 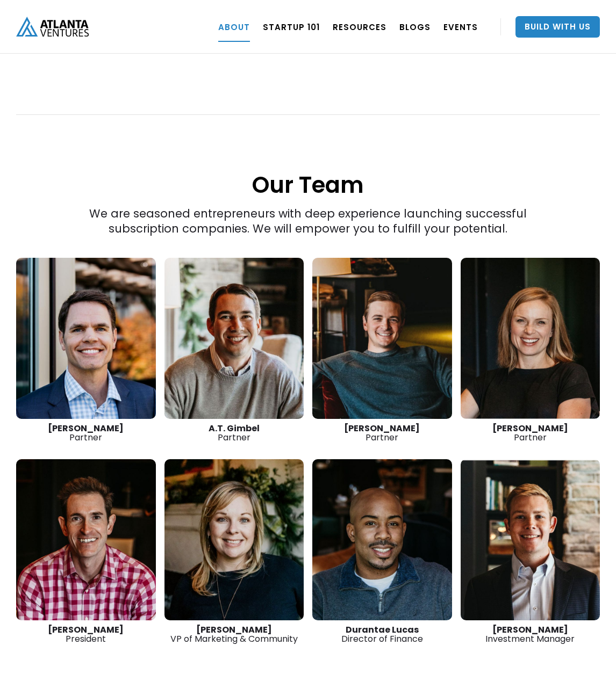 What do you see at coordinates (234, 428) in the screenshot?
I see `strong: A.T. Gimbel` at bounding box center [234, 428].